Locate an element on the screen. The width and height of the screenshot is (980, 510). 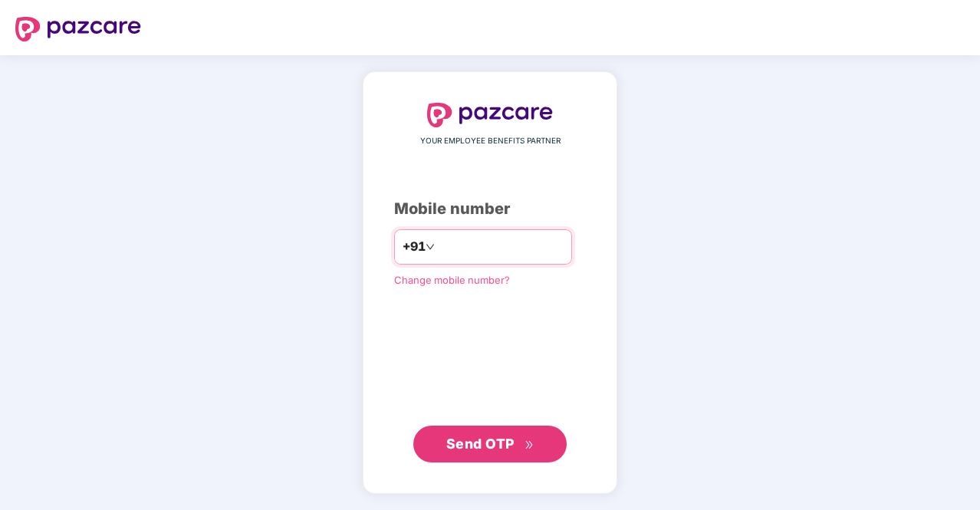
a: Change mobile number? is located at coordinates (452, 280).